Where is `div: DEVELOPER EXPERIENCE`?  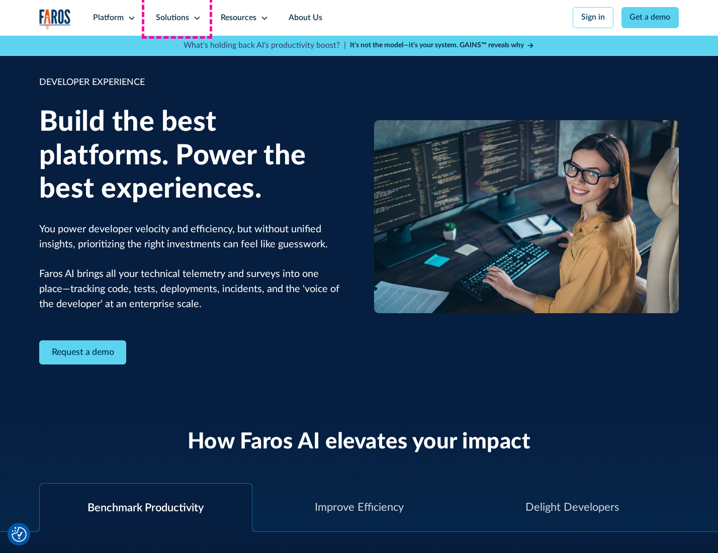 div: DEVELOPER EXPERIENCE is located at coordinates (192, 83).